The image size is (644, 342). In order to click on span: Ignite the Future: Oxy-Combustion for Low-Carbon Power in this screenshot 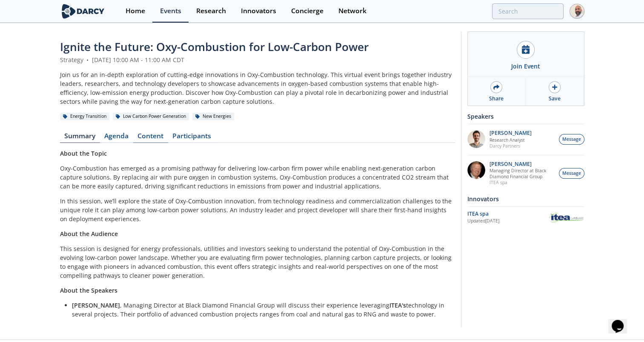, I will do `click(214, 46)`.